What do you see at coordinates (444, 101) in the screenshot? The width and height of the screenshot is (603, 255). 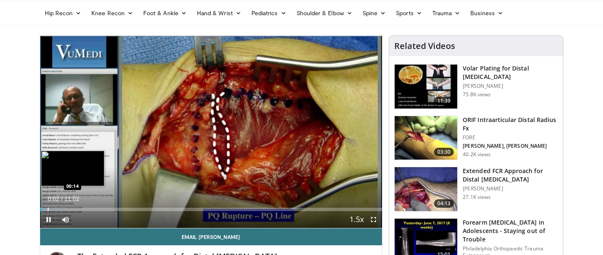 I see `span: 11:39` at bounding box center [444, 101].